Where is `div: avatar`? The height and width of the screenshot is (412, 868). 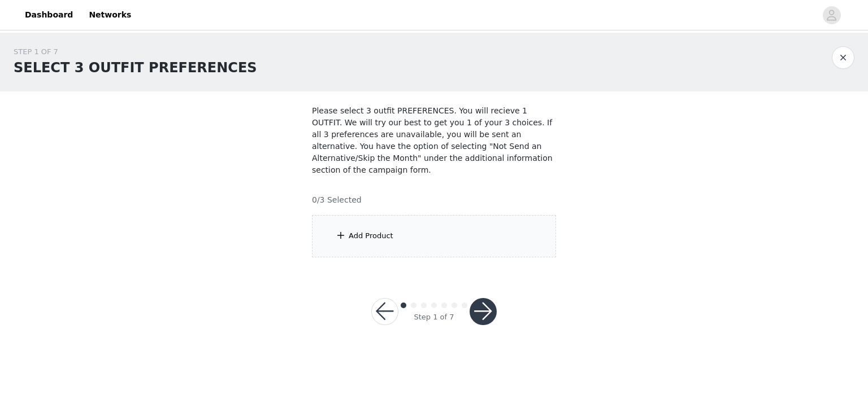
div: avatar is located at coordinates (831, 15).